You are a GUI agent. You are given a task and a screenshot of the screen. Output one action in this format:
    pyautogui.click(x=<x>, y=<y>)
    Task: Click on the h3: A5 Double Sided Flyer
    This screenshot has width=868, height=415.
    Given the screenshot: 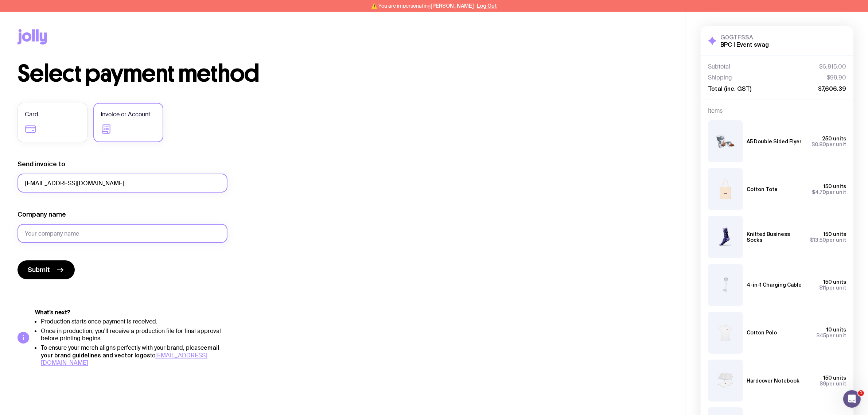 What is the action you would take?
    pyautogui.click(x=774, y=141)
    